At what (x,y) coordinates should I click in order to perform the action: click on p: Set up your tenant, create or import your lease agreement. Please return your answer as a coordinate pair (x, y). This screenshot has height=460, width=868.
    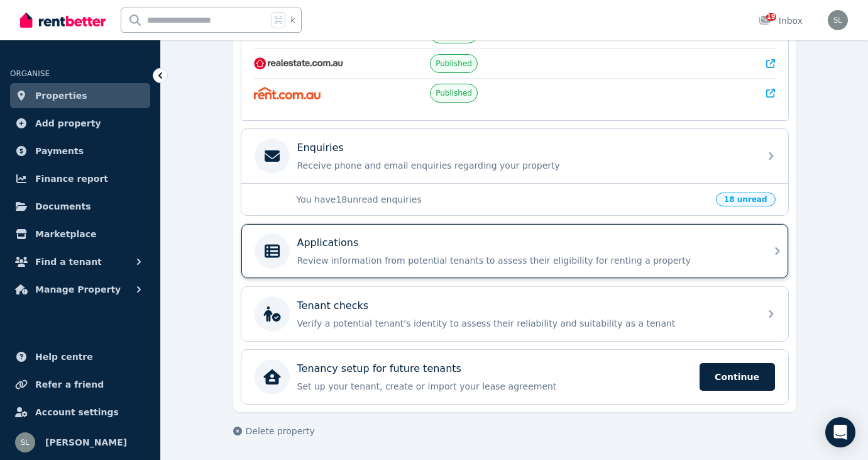
    Looking at the image, I should click on (495, 386).